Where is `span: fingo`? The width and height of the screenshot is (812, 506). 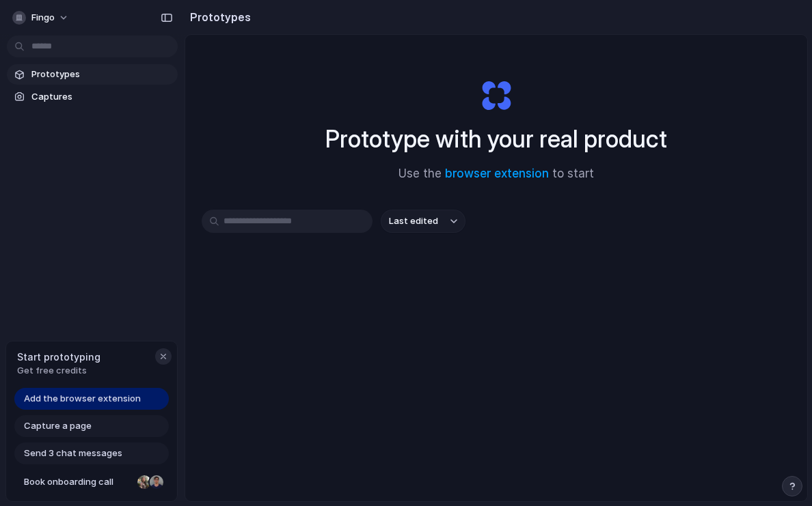 span: fingo is located at coordinates (43, 18).